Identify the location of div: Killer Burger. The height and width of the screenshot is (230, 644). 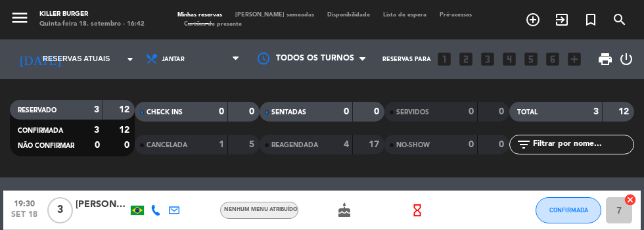
(92, 15).